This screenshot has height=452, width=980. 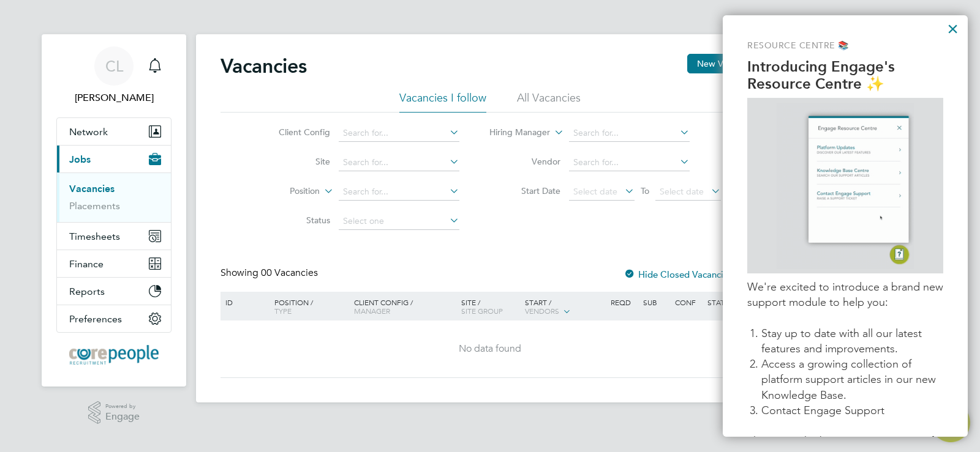 What do you see at coordinates (656, 302) in the screenshot?
I see `div: Sub` at bounding box center [656, 302].